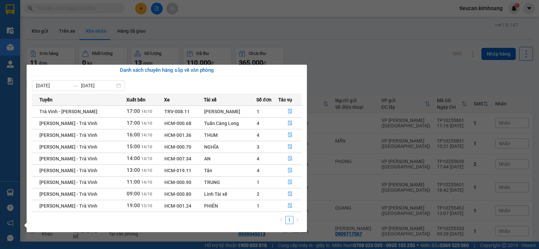 The width and height of the screenshot is (539, 249). What do you see at coordinates (178, 147) in the screenshot?
I see `span: HCM-000.70` at bounding box center [178, 147].